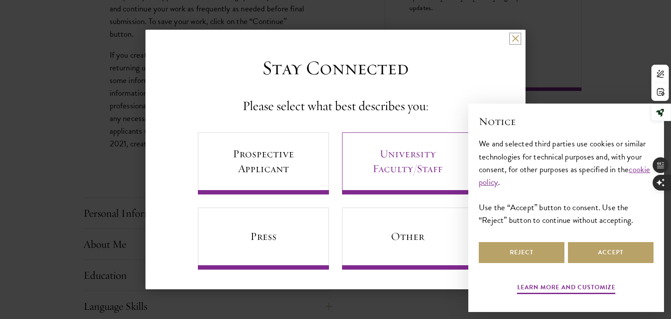 This screenshot has width=671, height=319. Describe the element at coordinates (263, 238) in the screenshot. I see `a: Press` at that location.